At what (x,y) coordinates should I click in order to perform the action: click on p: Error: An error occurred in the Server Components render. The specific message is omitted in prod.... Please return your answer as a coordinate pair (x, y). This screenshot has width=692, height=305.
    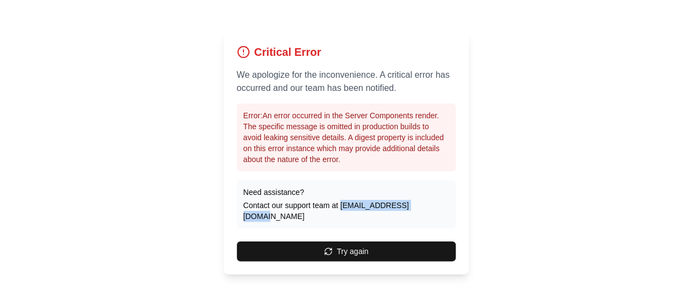
    Looking at the image, I should click on (346, 137).